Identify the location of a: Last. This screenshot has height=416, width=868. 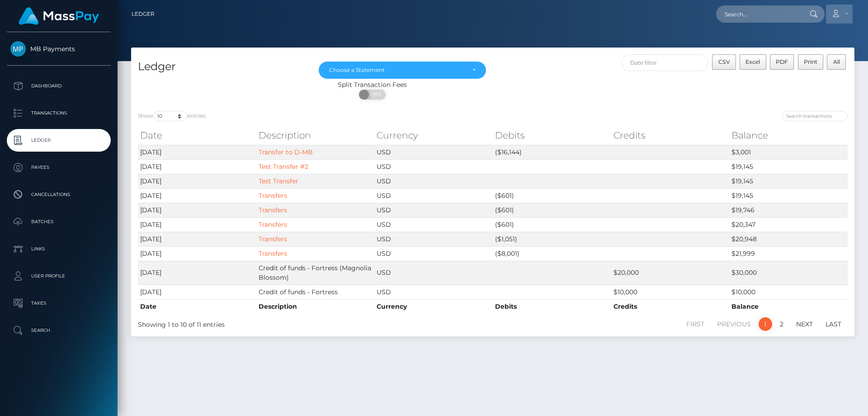
(833, 324).